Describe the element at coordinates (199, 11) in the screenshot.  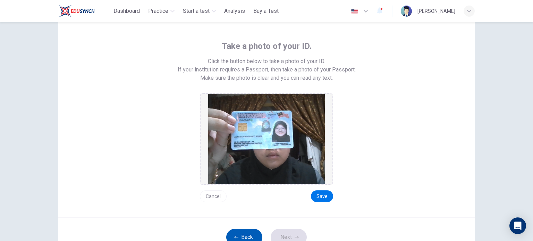
I see `button: Start a test` at that location.